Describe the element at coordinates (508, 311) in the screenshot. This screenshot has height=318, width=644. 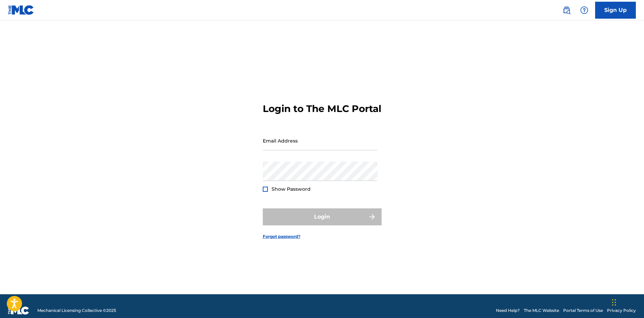
I see `a: Need Help?` at that location.